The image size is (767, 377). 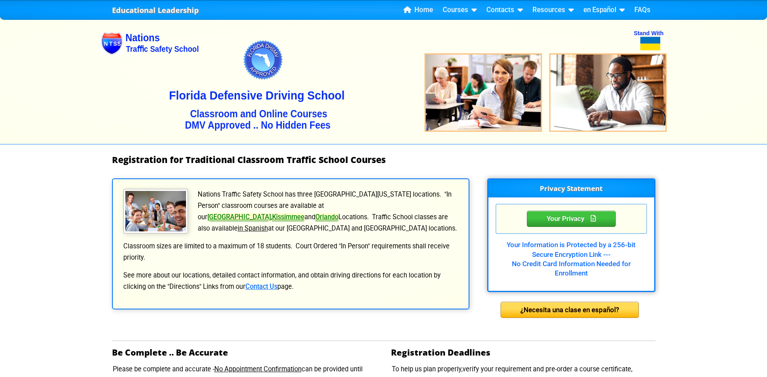 I want to click on a: Educational Leadership, so click(x=155, y=10).